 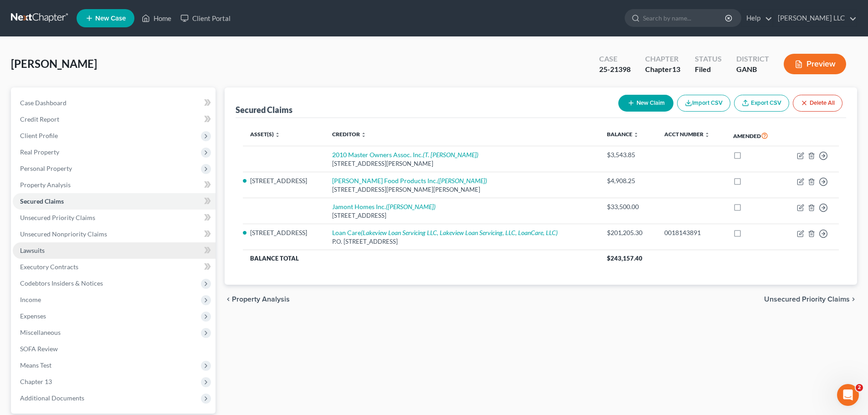 I want to click on span: Personal Property, so click(x=46, y=168).